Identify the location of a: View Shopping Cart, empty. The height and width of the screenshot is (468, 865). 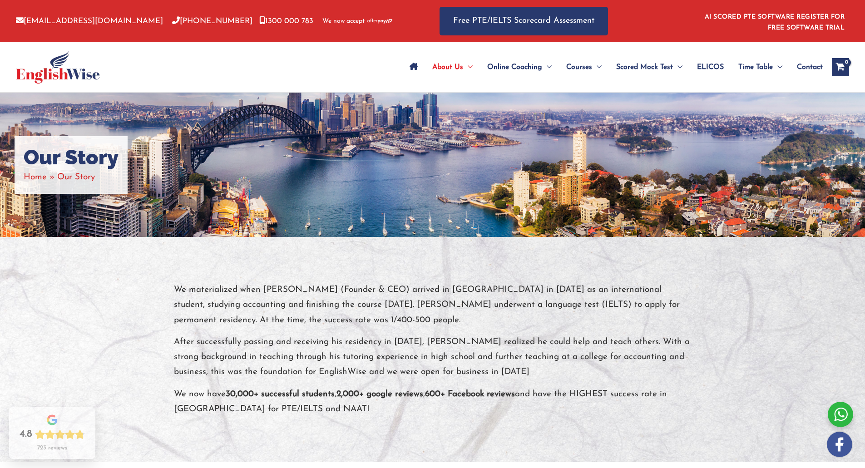
(841, 67).